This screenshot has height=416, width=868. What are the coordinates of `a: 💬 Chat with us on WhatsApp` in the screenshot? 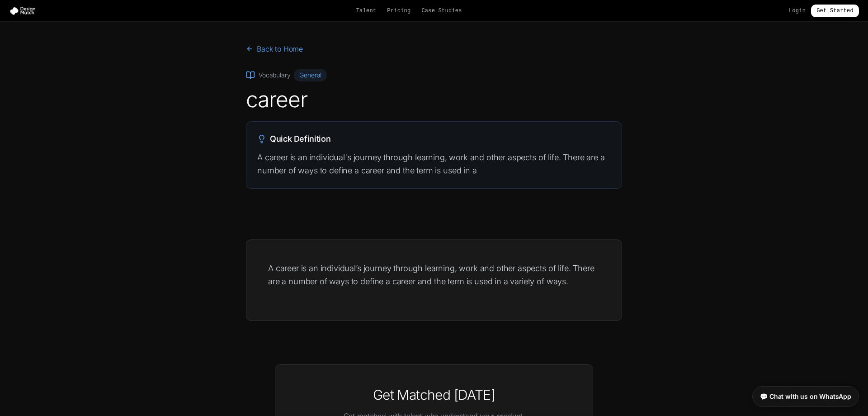 It's located at (805, 397).